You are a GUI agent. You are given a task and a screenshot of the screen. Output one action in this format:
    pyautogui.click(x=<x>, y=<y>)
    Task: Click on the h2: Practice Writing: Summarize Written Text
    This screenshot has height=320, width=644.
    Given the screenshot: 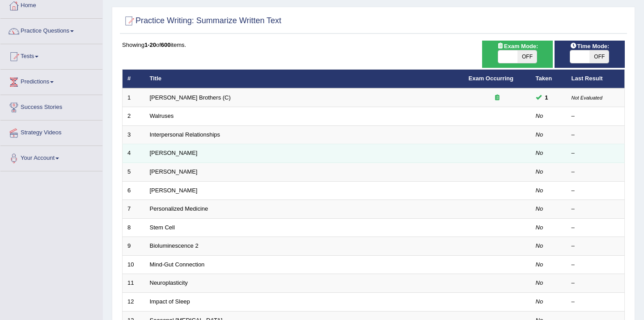 What is the action you would take?
    pyautogui.click(x=202, y=21)
    